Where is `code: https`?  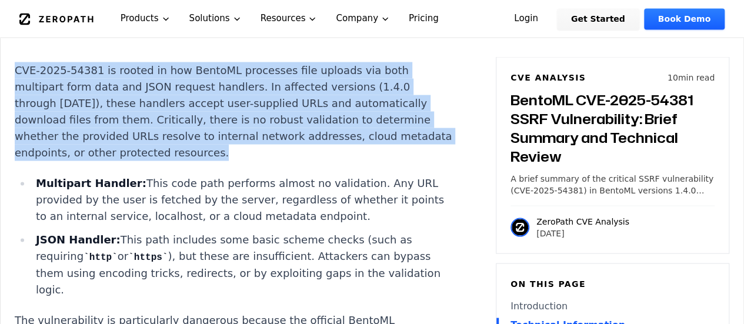 code: https is located at coordinates (148, 257).